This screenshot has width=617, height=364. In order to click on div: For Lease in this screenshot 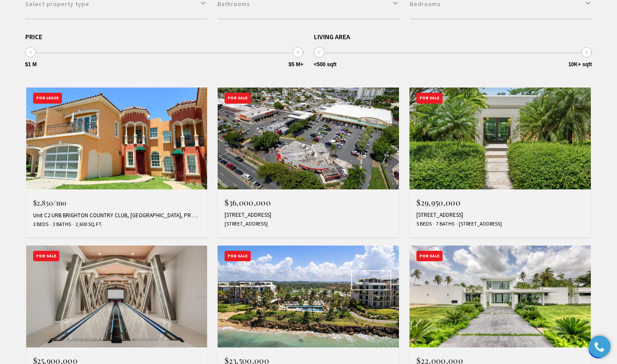, I will do `click(48, 98)`.